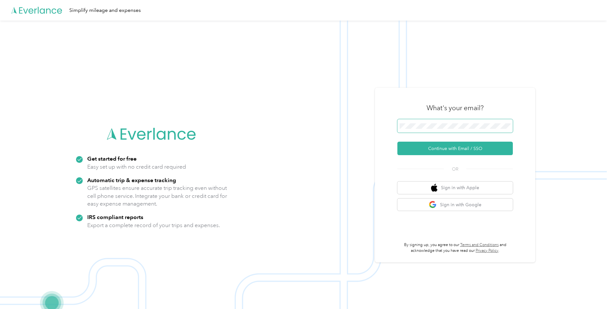  What do you see at coordinates (157, 196) in the screenshot?
I see `p: GPS satellites ensure accurate trip tracking even without cell phone service. Integrate your bank...` at bounding box center [157, 196].